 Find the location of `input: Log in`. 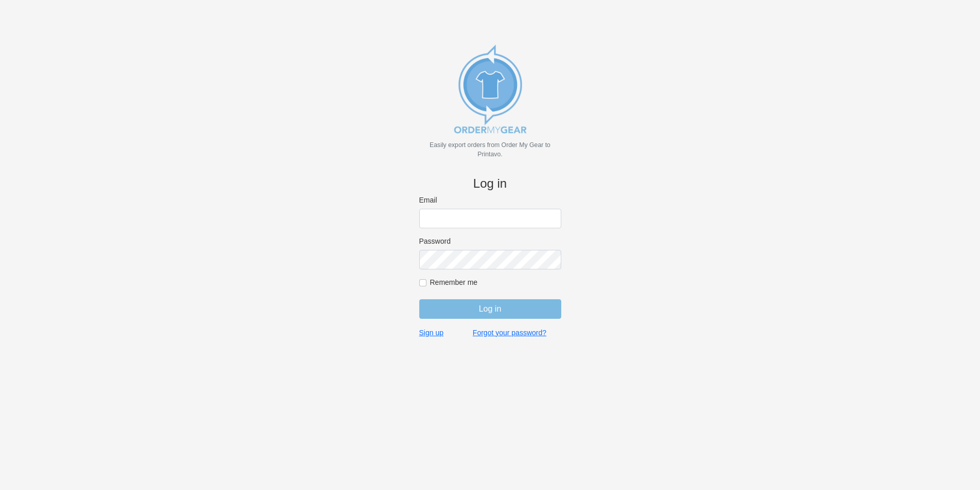

input: Log in is located at coordinates (490, 309).